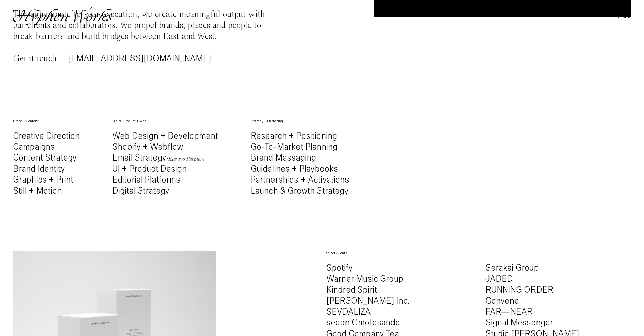 The image size is (644, 336). Describe the element at coordinates (46, 163) in the screenshot. I see `h4: Creative Direction Campaigns Content Strategy Brand Identity Graphics + Print Still + Motion` at that location.